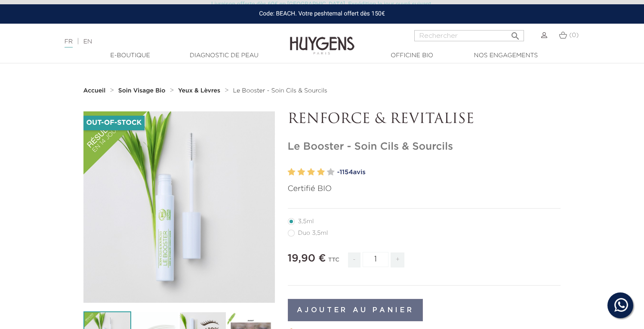 The image size is (644, 329). What do you see at coordinates (88, 42) in the screenshot?
I see `a: EN` at bounding box center [88, 42].